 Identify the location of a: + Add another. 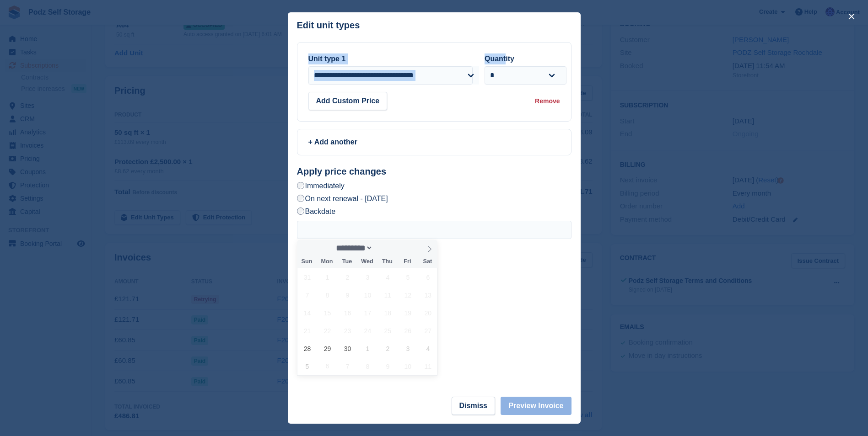
(434, 142).